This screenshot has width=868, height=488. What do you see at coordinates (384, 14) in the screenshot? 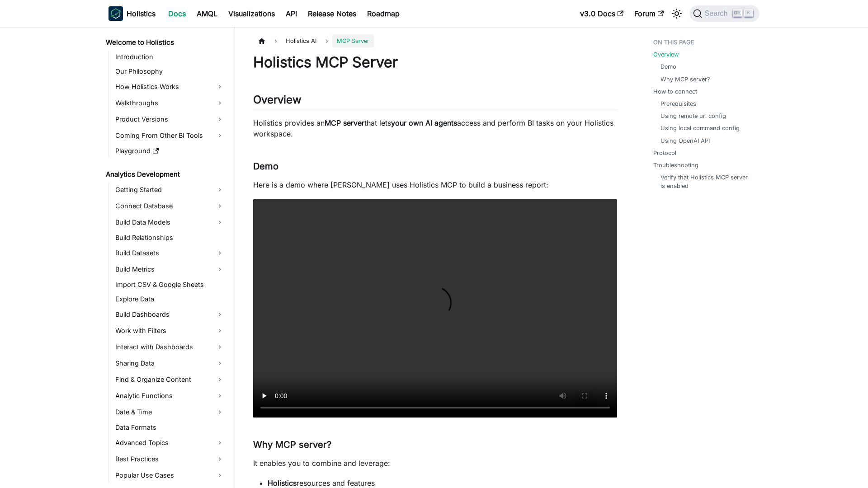
I see `a: Roadmap` at bounding box center [384, 14].